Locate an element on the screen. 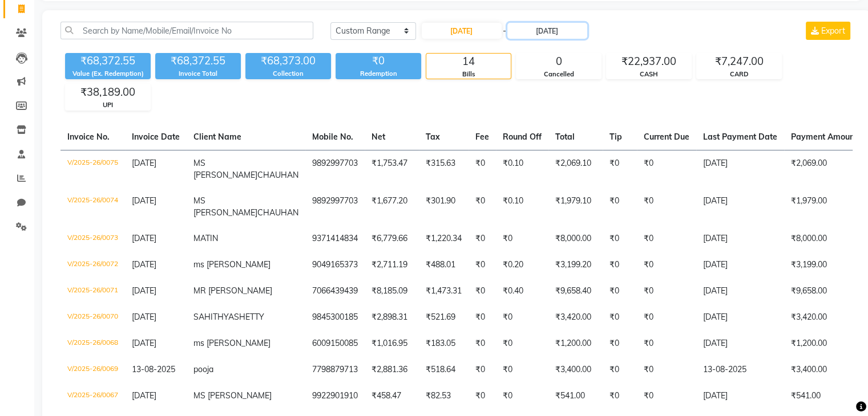 The image size is (868, 416). td: ₹8,185.09 is located at coordinates (392, 292).